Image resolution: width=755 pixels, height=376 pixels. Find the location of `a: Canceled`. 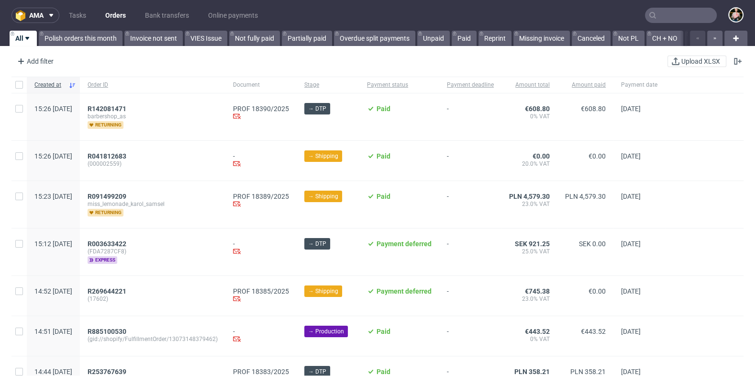

a: Canceled is located at coordinates (591, 38).